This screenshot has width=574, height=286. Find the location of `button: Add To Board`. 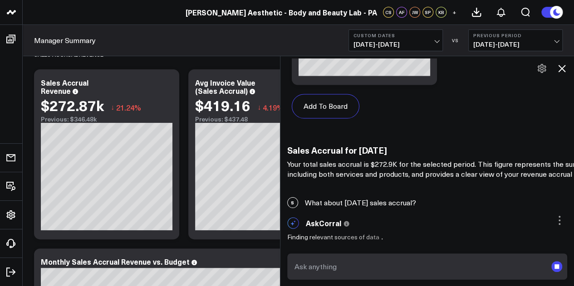

button: Add To Board is located at coordinates (325, 106).